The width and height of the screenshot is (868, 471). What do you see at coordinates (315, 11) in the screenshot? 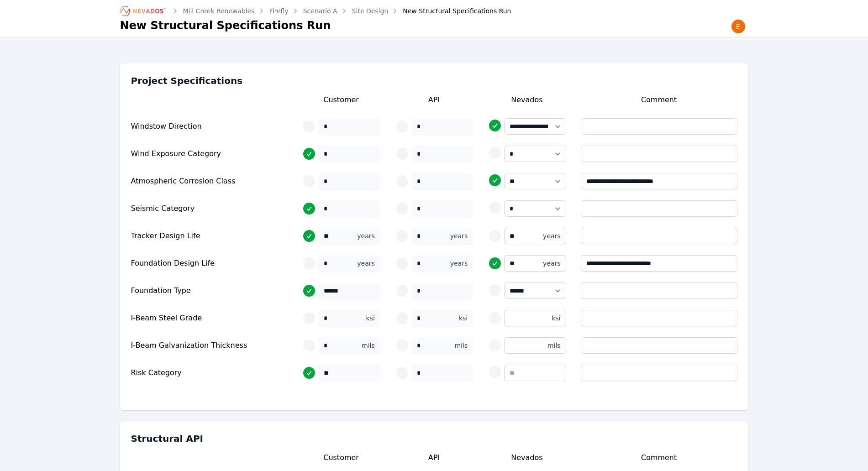
I see `nav: Breadcrumb` at bounding box center [315, 11].